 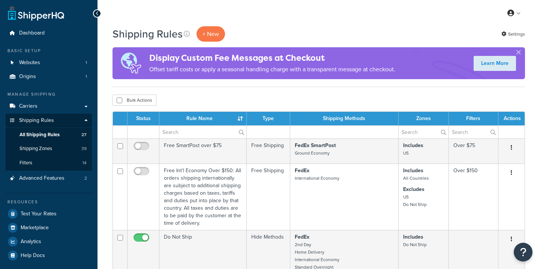 I want to click on a: All Shipping Rules 27, so click(x=49, y=135).